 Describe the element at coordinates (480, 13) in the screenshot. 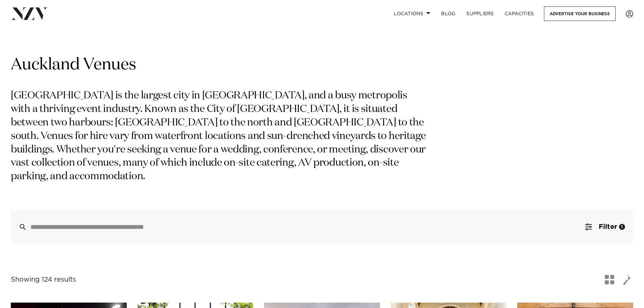

I see `a: SUPPLIERS` at that location.